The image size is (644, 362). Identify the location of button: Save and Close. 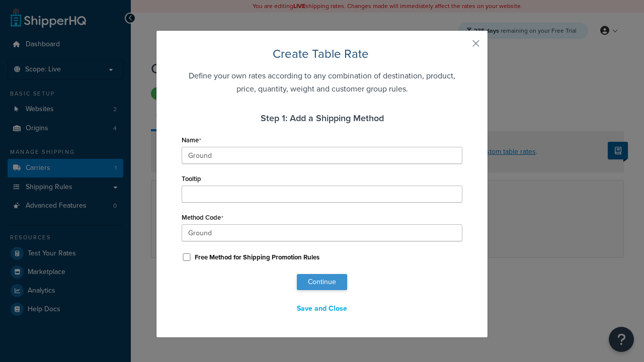
(322, 308).